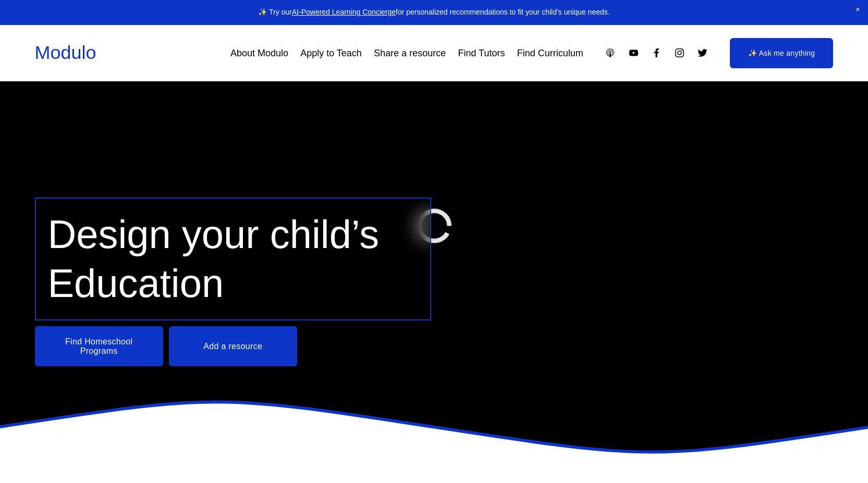 The width and height of the screenshot is (868, 483). I want to click on a: Add a resource, so click(233, 346).